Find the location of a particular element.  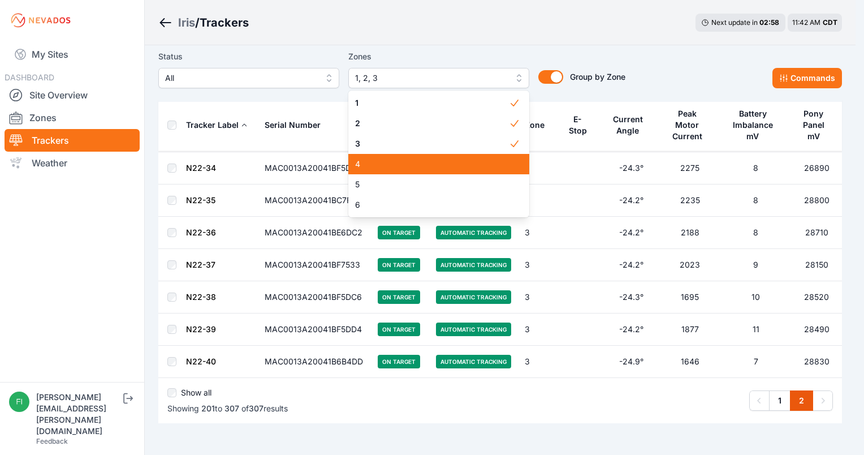

span: 4 is located at coordinates (432, 164).